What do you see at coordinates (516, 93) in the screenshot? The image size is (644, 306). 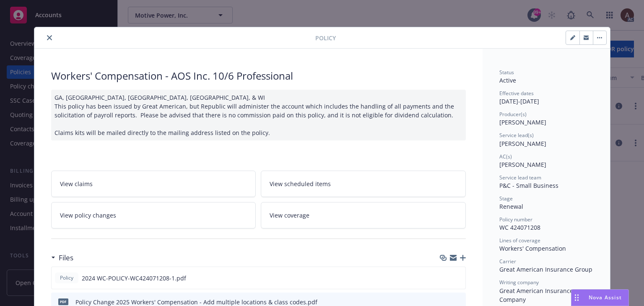 I see `span: Effective dates` at bounding box center [516, 93].